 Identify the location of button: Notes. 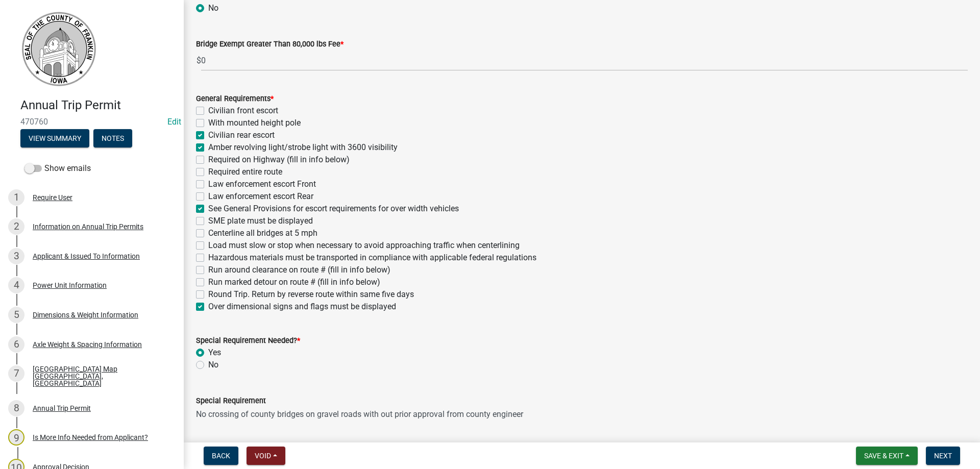
(113, 138).